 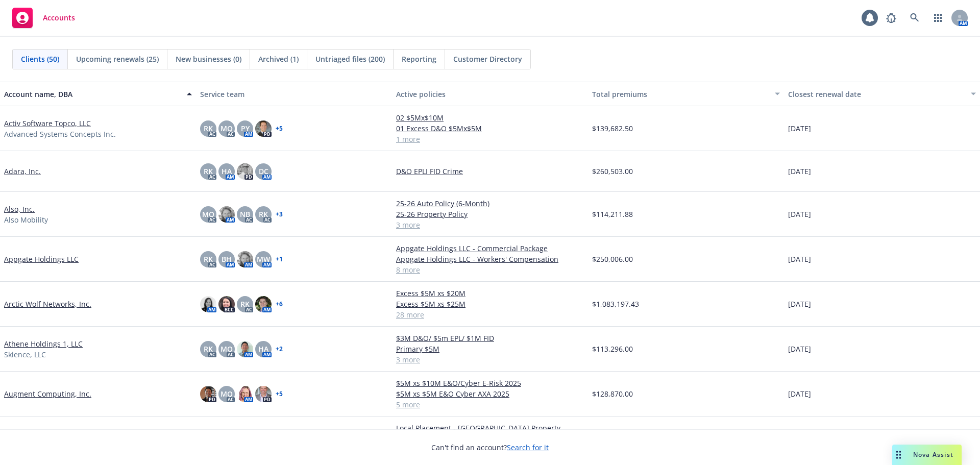 I want to click on span: $128,870.00, so click(x=612, y=393).